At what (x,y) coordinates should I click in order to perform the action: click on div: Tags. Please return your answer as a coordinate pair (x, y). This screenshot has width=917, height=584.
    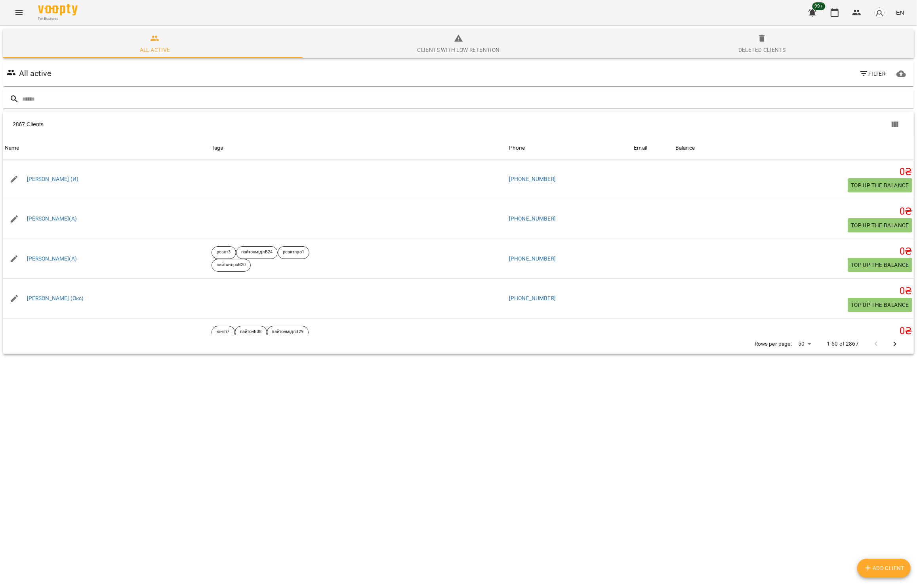
    Looking at the image, I should click on (358, 148).